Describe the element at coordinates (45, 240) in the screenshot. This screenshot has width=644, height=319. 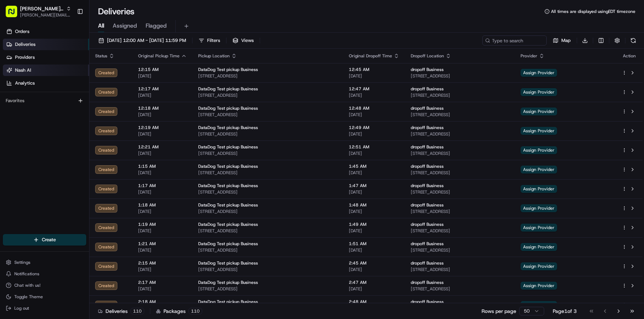
I see `button: Create` at that location.